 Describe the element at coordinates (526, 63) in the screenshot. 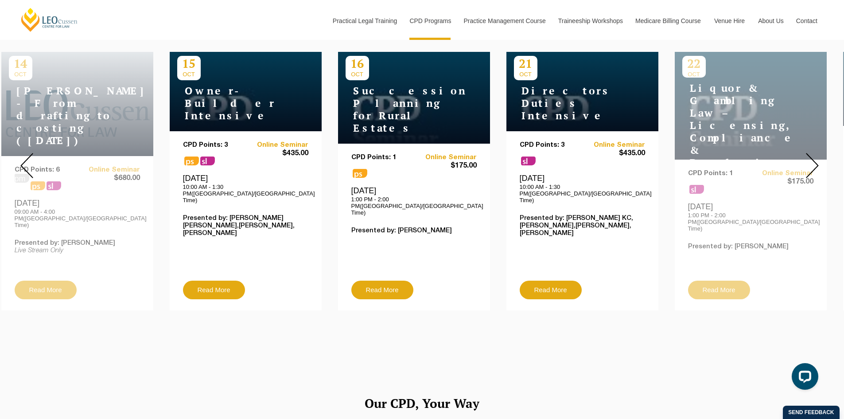

I see `p: 21` at that location.